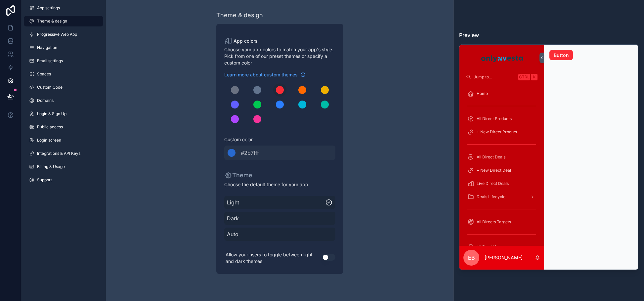  Describe the element at coordinates (52, 21) in the screenshot. I see `span: Theme & design` at that location.